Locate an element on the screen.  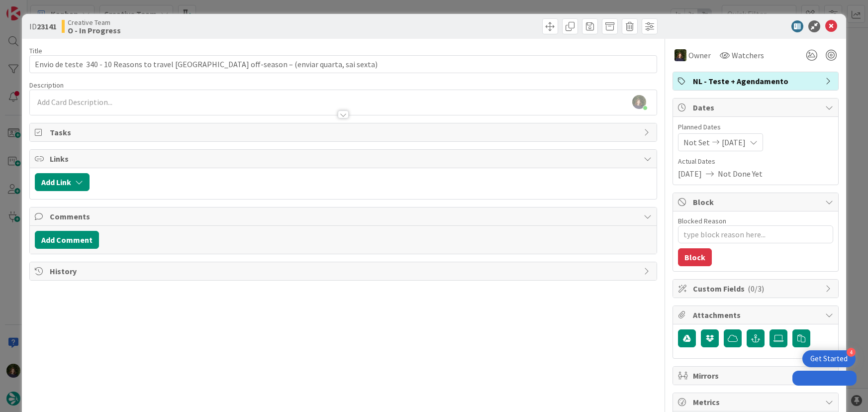
span: Tasks is located at coordinates (344, 132).